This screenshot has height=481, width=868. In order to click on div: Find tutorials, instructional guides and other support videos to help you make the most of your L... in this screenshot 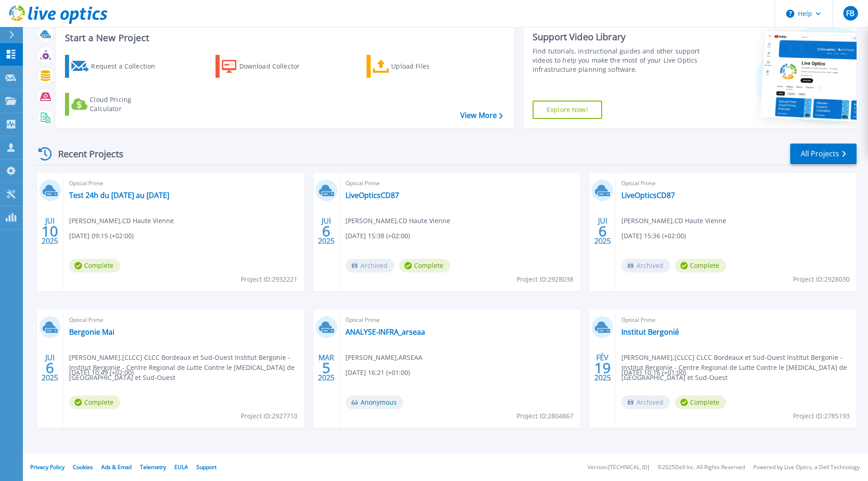, I will do `click(617, 60)`.